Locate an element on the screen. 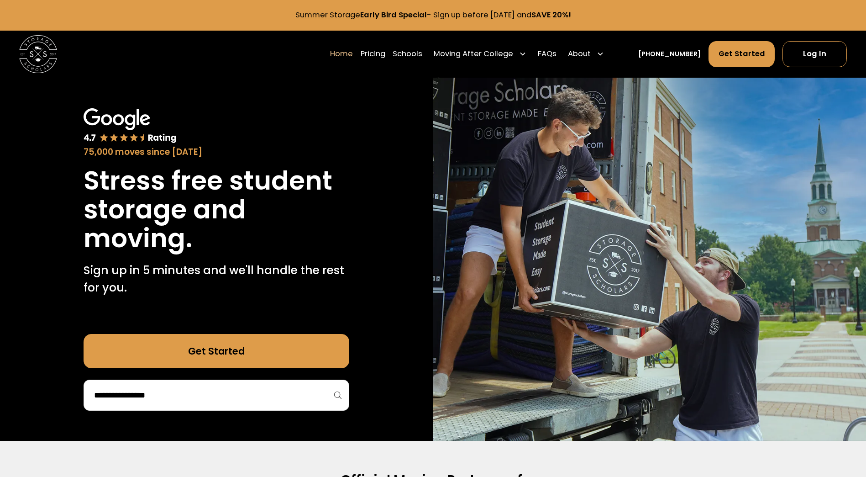 This screenshot has height=477, width=866. strong: Early Bird Special is located at coordinates (393, 15).